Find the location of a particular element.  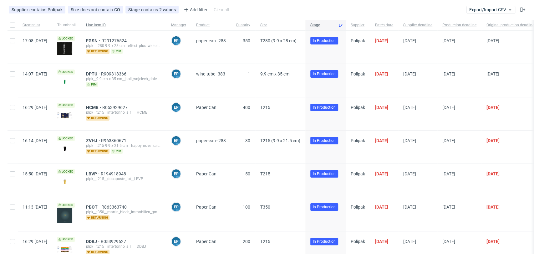

img: version_two_editor_data is located at coordinates (65, 215).